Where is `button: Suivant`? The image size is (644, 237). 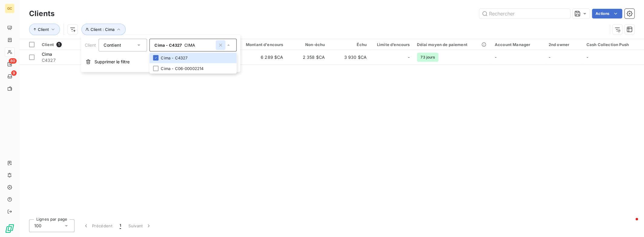 button: Suivant is located at coordinates (140, 226).